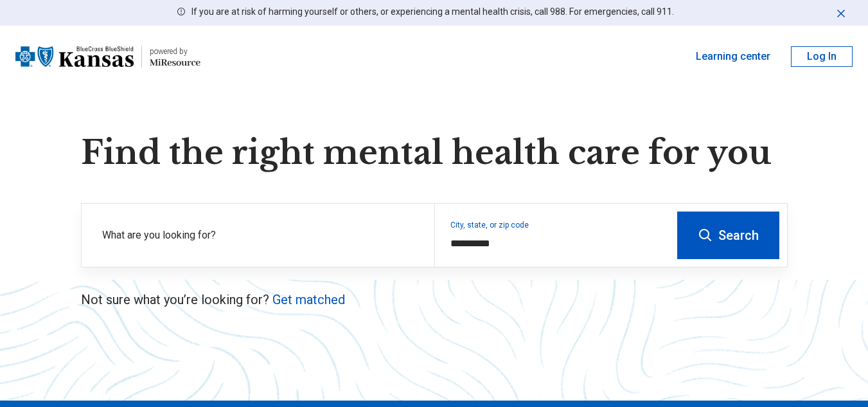 The image size is (868, 407). Describe the element at coordinates (74, 57) in the screenshot. I see `img: Blue Cross Blue Shield Kansas` at that location.